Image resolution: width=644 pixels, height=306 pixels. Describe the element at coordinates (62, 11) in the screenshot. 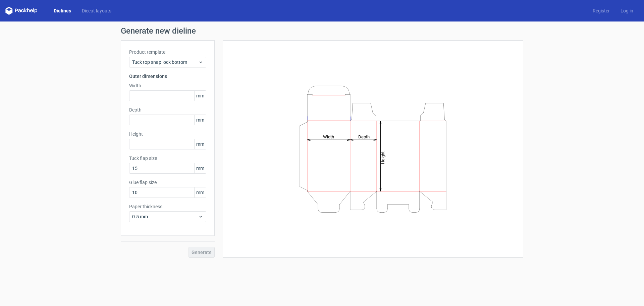

I see `a: Dielines` at that location.